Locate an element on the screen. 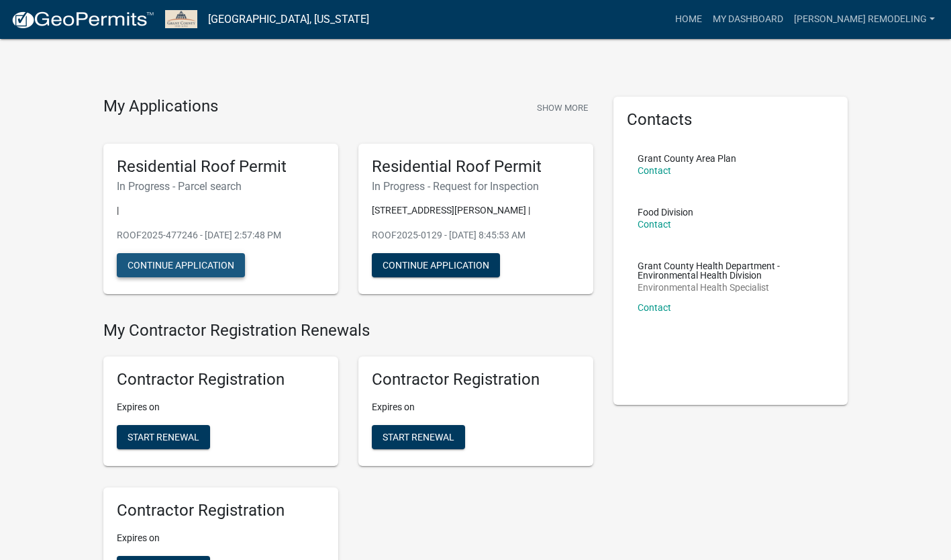  a: My Dashboard is located at coordinates (747, 20).